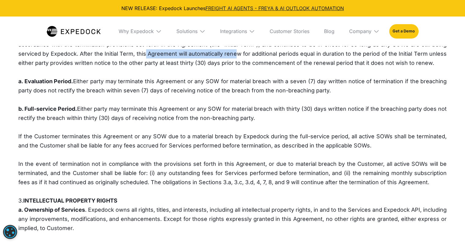 The height and width of the screenshot is (242, 465). Describe the element at coordinates (414, 209) in the screenshot. I see `div: Chat Widget` at that location.